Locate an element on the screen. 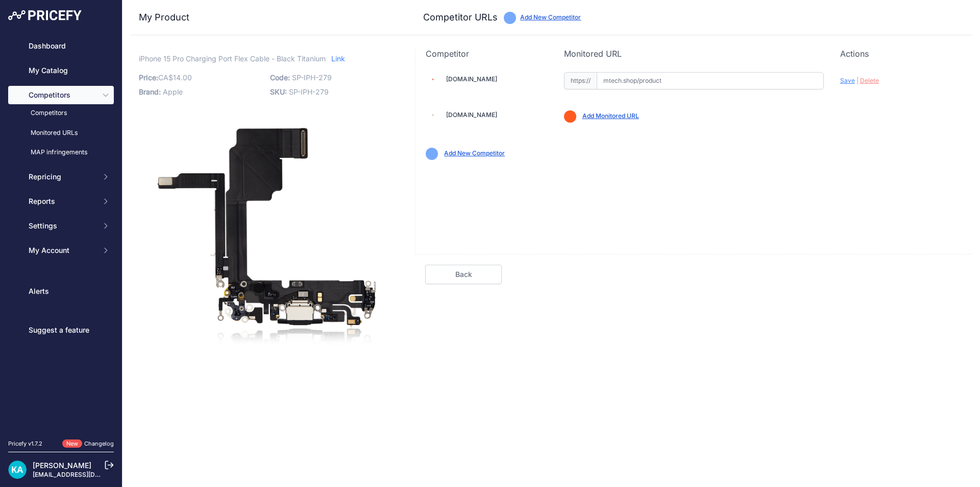  span: Competitors is located at coordinates (62, 95).